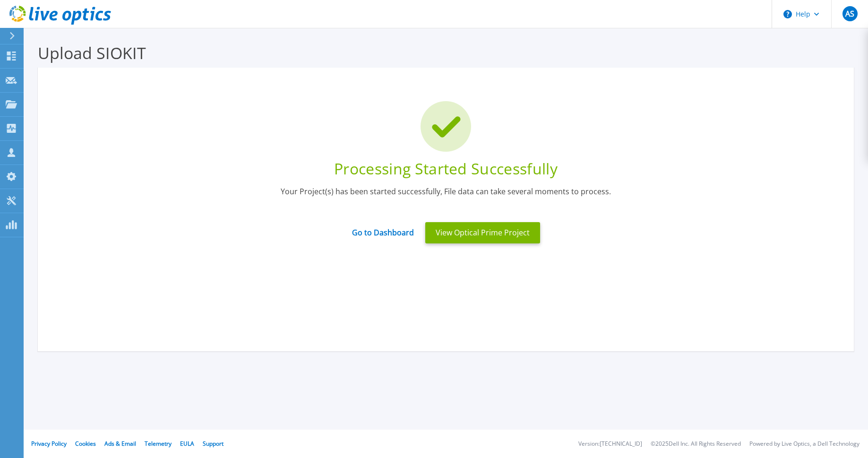 Image resolution: width=868 pixels, height=458 pixels. I want to click on button: View Optical Prime Project, so click(482, 233).